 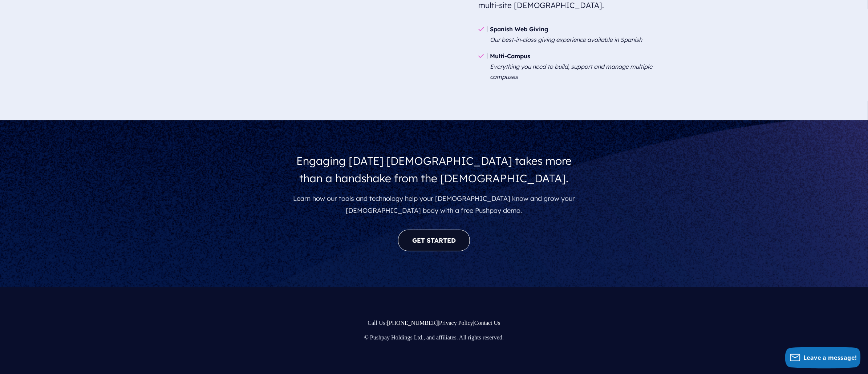 What do you see at coordinates (519, 29) in the screenshot?
I see `b: Spanish Web Giving` at bounding box center [519, 29].